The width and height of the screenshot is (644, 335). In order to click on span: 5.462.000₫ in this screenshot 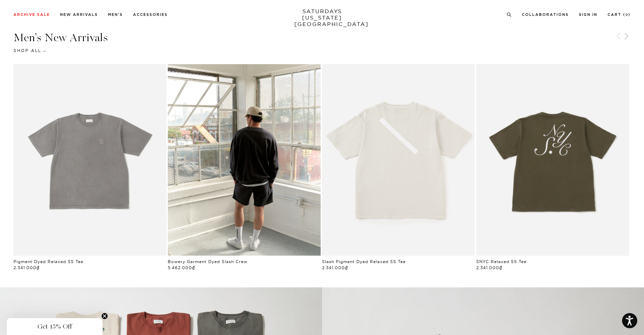, I will do `click(181, 267)`.